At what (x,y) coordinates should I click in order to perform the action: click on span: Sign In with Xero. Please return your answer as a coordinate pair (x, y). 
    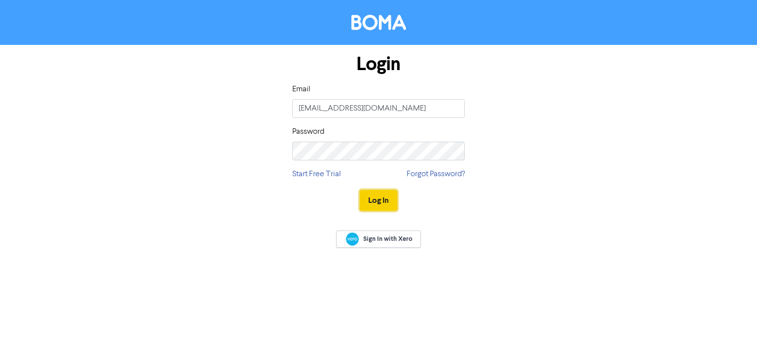
    Looking at the image, I should click on (388, 239).